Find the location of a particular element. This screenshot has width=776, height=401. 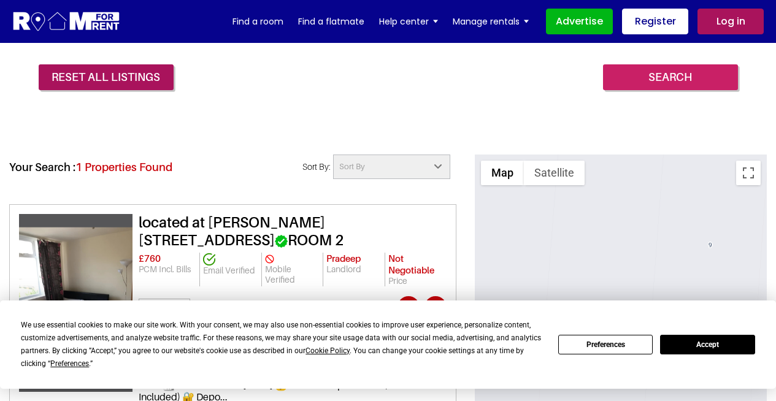

p: PCM Incl. Bills is located at coordinates (168, 269).